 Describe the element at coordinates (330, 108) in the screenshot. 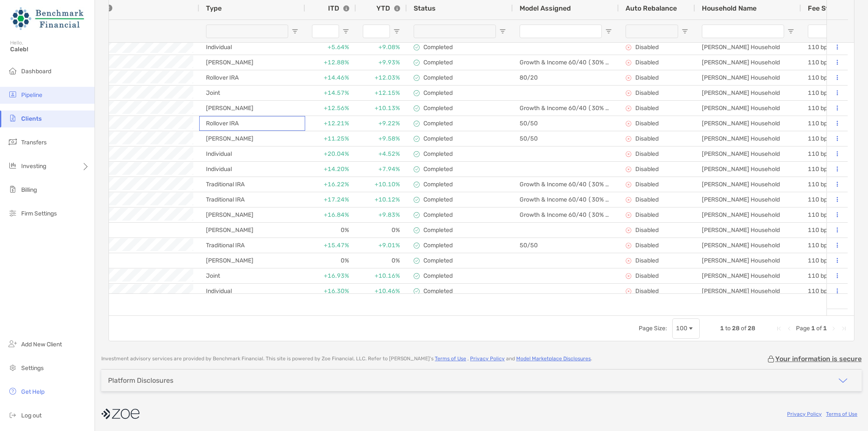

I see `div: +12.56%` at that location.